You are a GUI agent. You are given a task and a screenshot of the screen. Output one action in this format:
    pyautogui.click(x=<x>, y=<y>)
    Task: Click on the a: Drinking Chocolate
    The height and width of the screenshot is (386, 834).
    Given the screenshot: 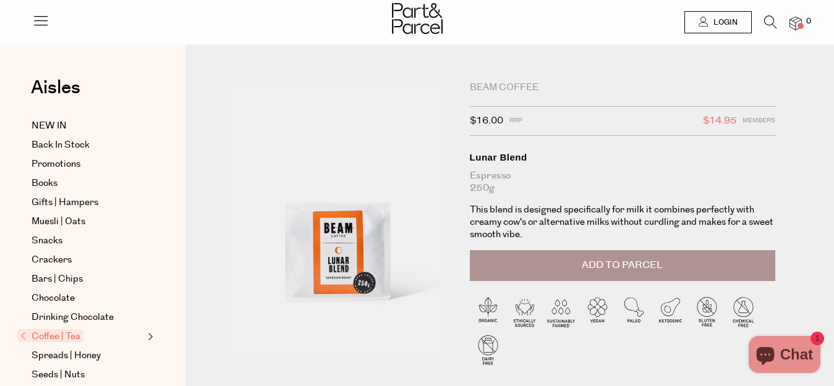 What is the action you would take?
    pyautogui.click(x=88, y=318)
    